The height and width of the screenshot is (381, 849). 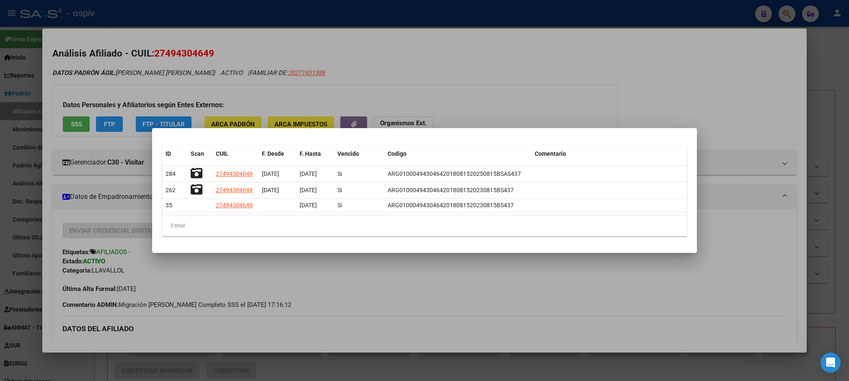 I want to click on datatable-header-cell: Scan, so click(x=200, y=154).